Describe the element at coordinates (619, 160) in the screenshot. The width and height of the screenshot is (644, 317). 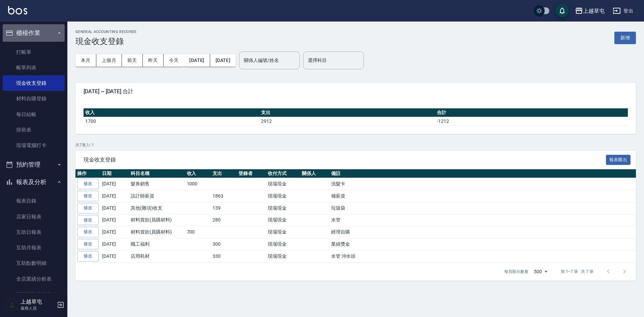
I see `button: 報表匯出` at that location.